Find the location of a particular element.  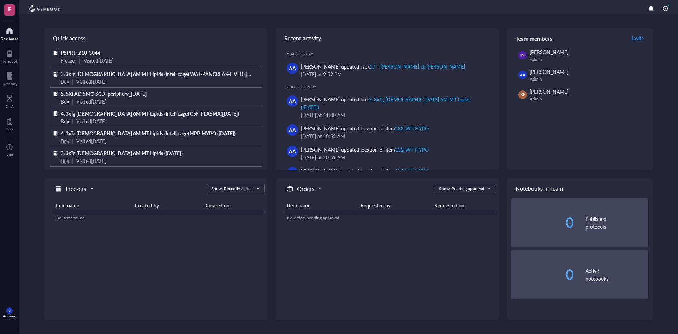

span: F is located at coordinates (10, 9).